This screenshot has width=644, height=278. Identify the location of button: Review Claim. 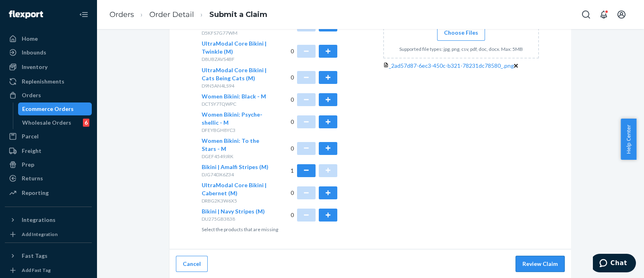
(540, 263).